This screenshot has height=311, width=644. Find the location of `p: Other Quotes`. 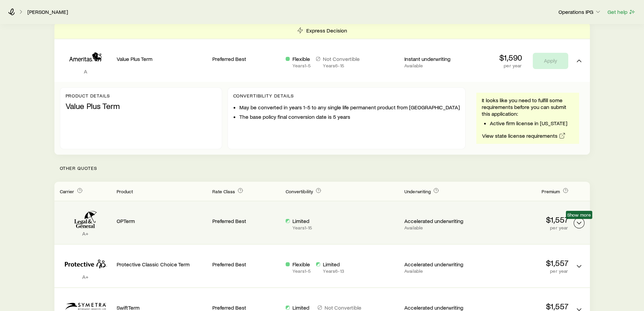

p: Other Quotes is located at coordinates (322, 168).